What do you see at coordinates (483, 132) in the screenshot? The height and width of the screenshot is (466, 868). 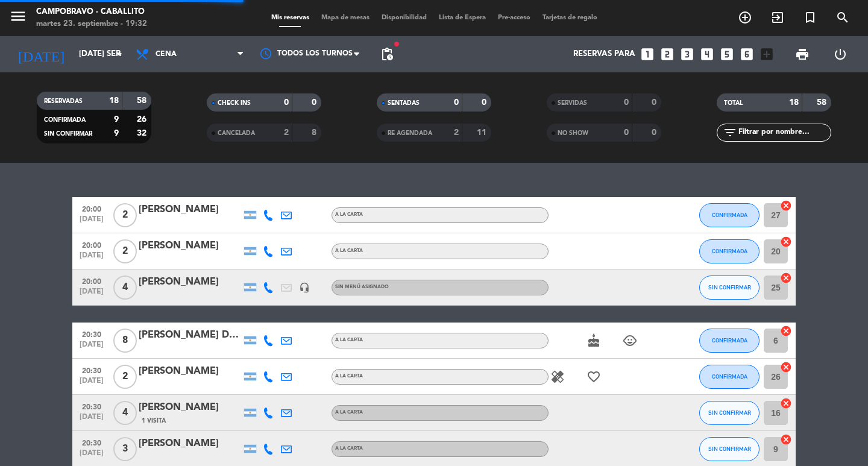 I see `strong: 11` at bounding box center [483, 132].